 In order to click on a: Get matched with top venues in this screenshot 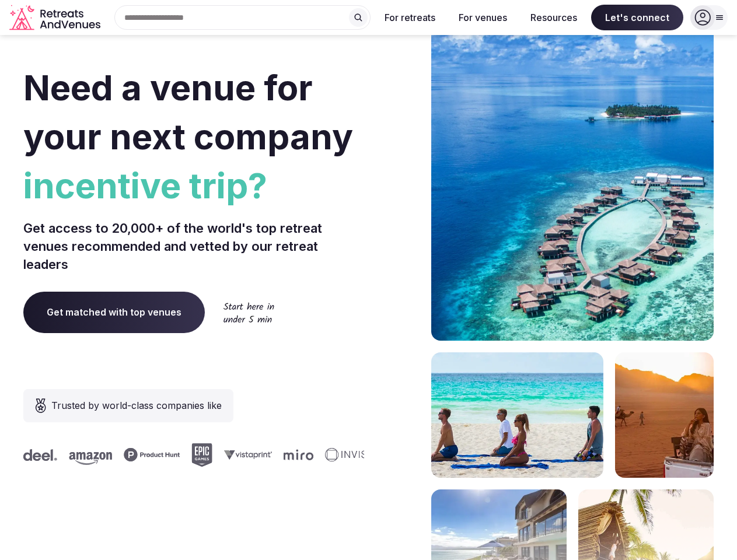, I will do `click(114, 312)`.